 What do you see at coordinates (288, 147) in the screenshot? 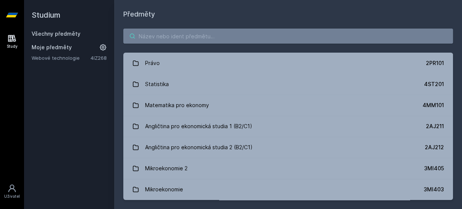
I see `a: Angličtina pro ekonomická studia 2 (B2/C1) 2AJ212` at bounding box center [288, 147].